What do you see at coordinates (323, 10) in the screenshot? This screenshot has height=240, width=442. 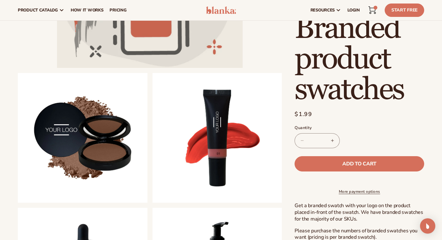 I see `span: resources` at bounding box center [323, 10].